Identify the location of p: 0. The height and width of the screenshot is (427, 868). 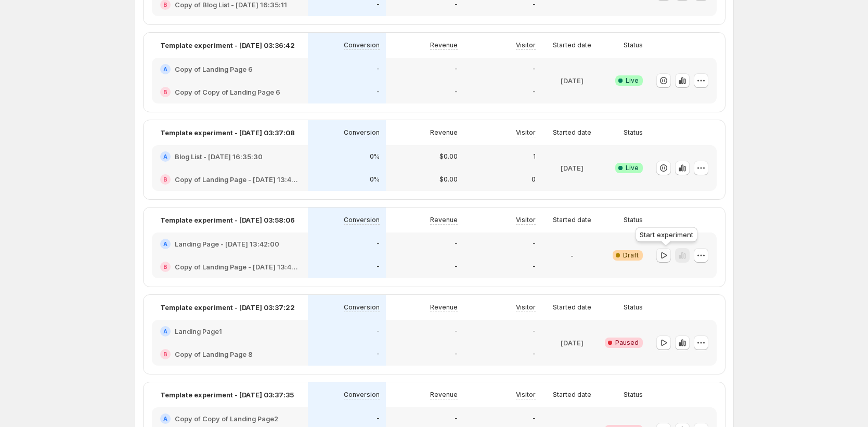
(533, 180).